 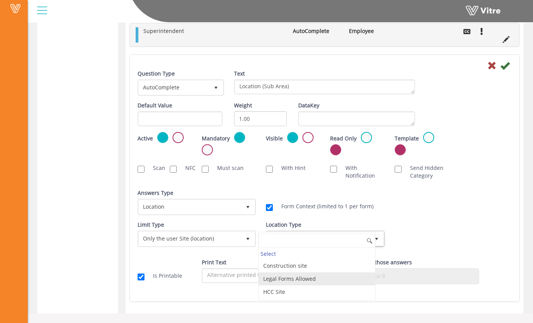 I want to click on label: NFC, so click(x=184, y=168).